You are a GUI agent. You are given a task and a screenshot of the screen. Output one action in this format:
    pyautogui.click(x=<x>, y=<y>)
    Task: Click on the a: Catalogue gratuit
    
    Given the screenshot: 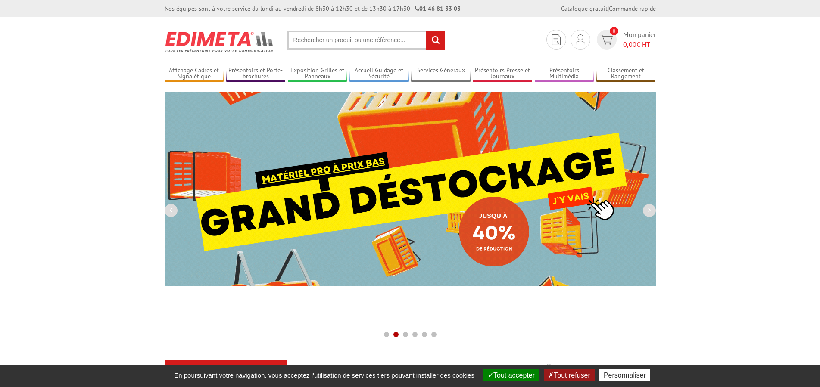 What is the action you would take?
    pyautogui.click(x=584, y=9)
    